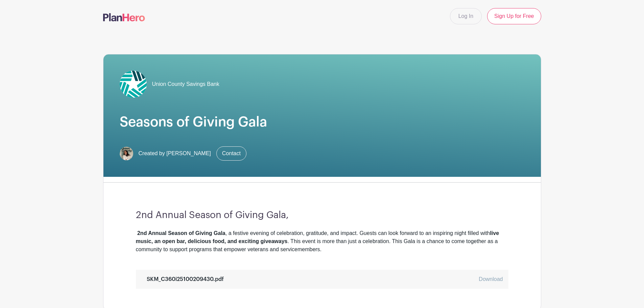 Image resolution: width=644 pixels, height=308 pixels. I want to click on a: Sign Up for Free, so click(514, 16).